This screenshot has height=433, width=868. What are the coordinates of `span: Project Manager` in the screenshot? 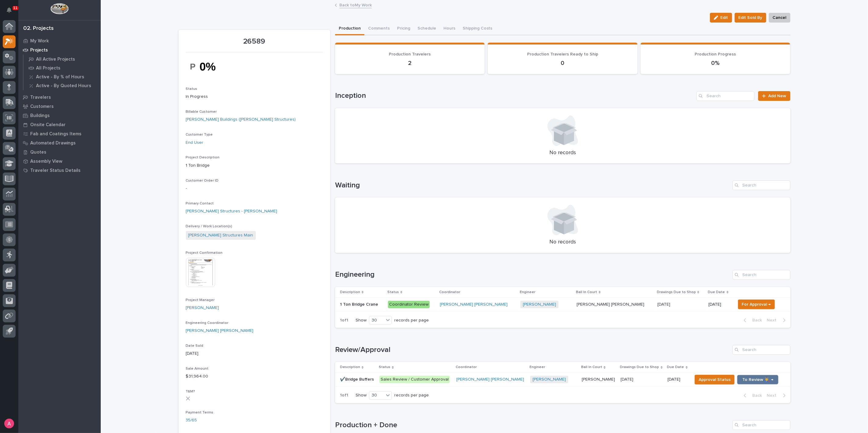 It's located at (200, 300).